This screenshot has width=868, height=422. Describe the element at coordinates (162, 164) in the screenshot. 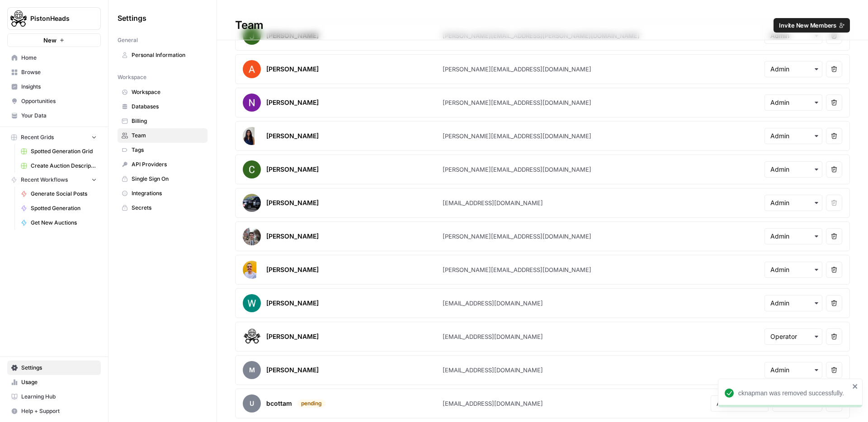

I see `a: API Providers` at that location.